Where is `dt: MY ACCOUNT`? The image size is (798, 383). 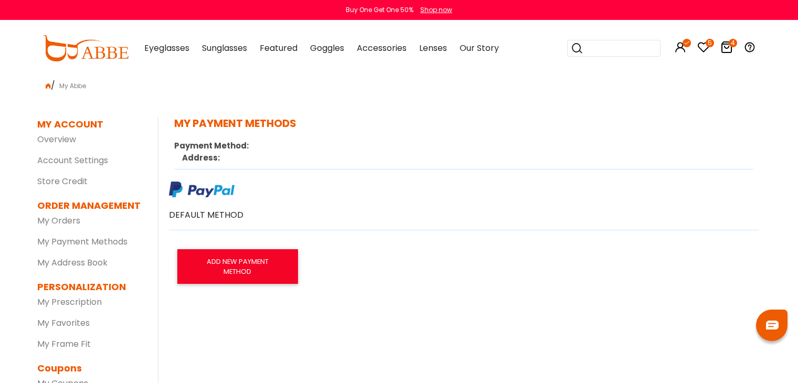
dt: MY ACCOUNT is located at coordinates (70, 124).